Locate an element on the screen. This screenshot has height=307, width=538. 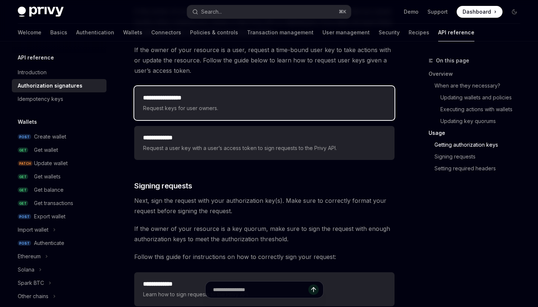
a: Policies & controls is located at coordinates (214, 33).